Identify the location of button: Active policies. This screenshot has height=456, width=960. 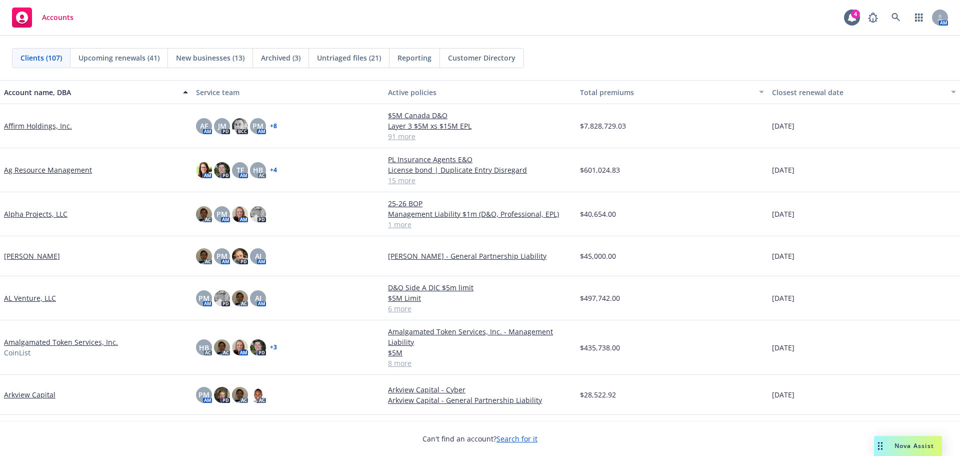
(480, 92).